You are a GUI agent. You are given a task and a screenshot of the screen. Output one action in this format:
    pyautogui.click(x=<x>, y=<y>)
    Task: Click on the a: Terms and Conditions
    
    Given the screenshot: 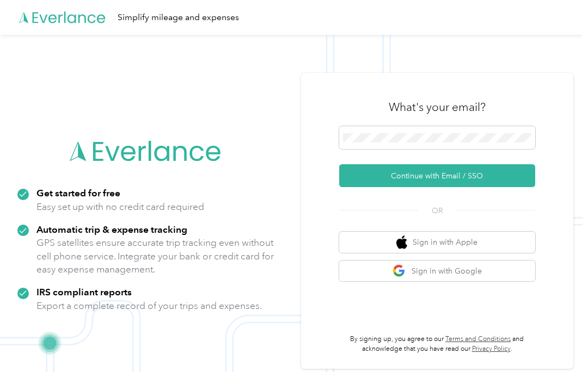 What is the action you would take?
    pyautogui.click(x=478, y=339)
    